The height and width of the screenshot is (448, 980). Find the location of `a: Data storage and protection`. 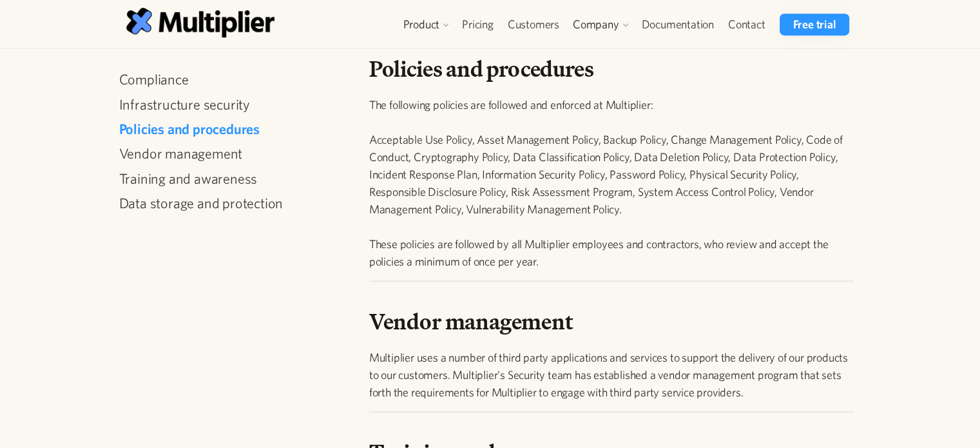

a: Data storage and protection is located at coordinates (233, 203).